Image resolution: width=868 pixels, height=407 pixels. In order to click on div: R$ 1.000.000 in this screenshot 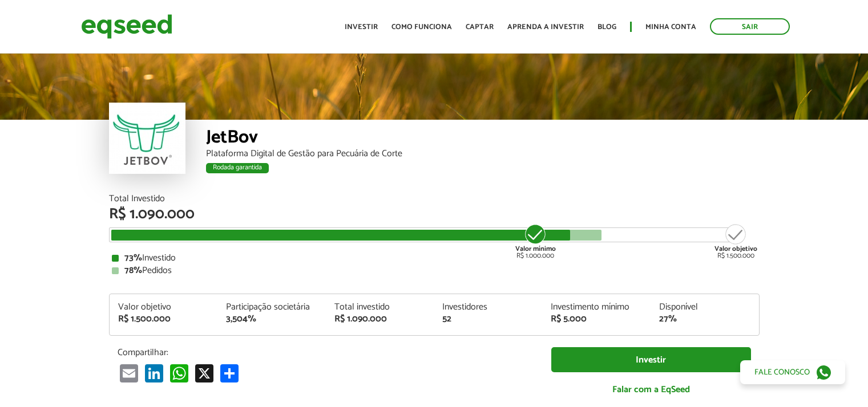, I will do `click(535, 241)`.